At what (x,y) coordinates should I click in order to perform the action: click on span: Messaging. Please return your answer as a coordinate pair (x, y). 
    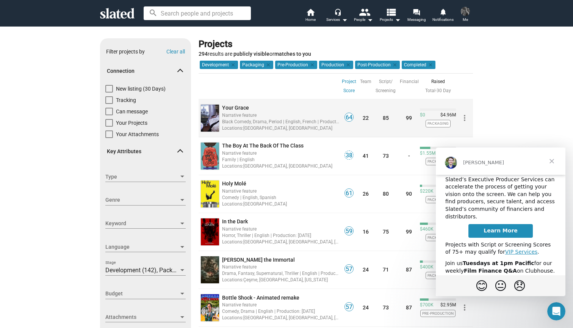
    Looking at the image, I should click on (416, 20).